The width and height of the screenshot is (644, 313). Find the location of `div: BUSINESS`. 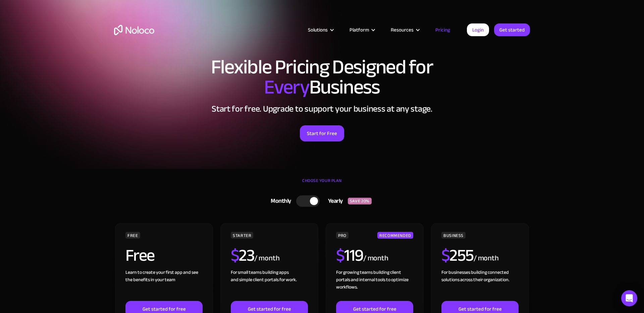

div: BUSINESS is located at coordinates (453, 235).